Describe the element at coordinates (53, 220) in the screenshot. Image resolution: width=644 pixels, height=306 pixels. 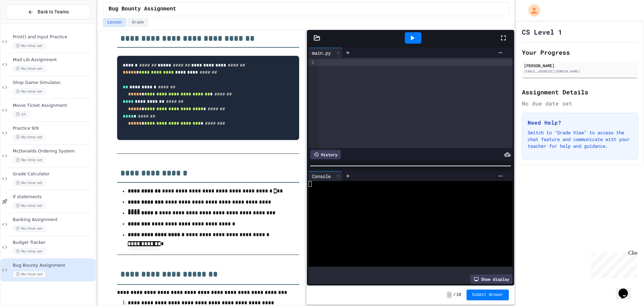
I see `span: Banking Assignment` at that location.